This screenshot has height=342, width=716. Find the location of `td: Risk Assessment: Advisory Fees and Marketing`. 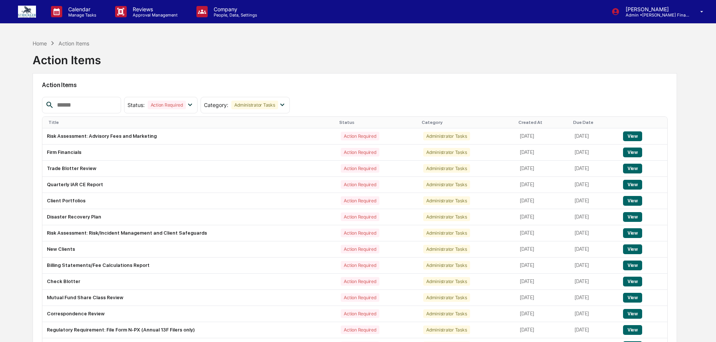

td: Risk Assessment: Advisory Fees and Marketing is located at coordinates (189, 136).